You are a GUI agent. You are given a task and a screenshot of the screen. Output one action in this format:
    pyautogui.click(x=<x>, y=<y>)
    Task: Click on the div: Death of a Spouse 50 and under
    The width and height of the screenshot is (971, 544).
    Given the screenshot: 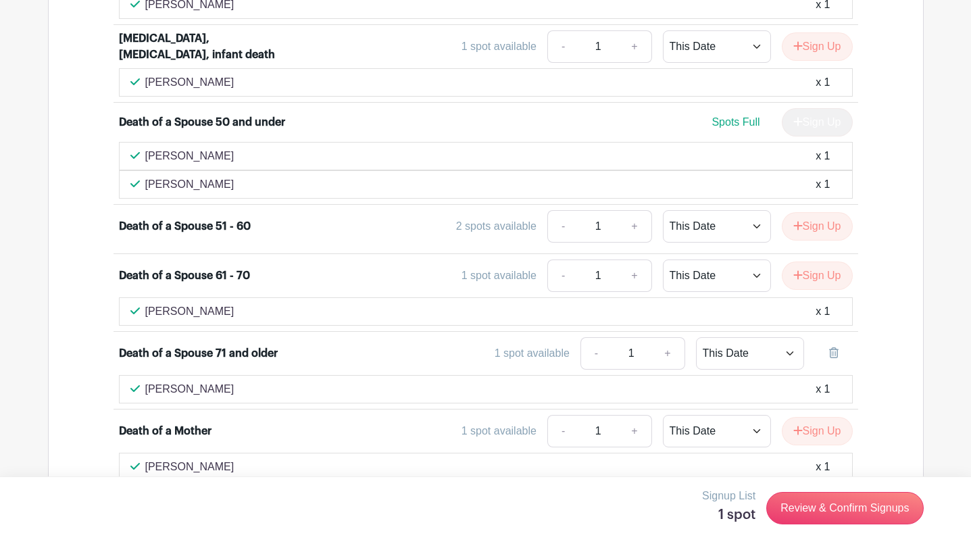 What is the action you would take?
    pyautogui.click(x=202, y=122)
    